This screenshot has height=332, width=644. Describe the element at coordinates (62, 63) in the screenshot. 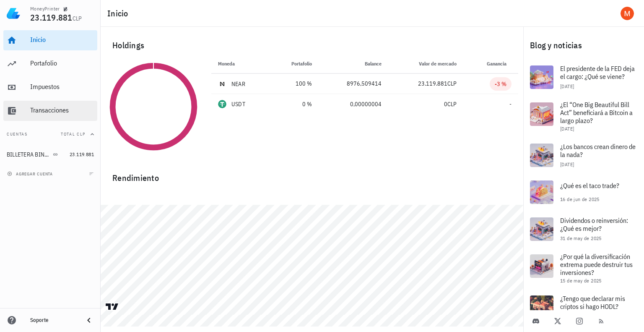

I see `div: Portafolio` at that location.